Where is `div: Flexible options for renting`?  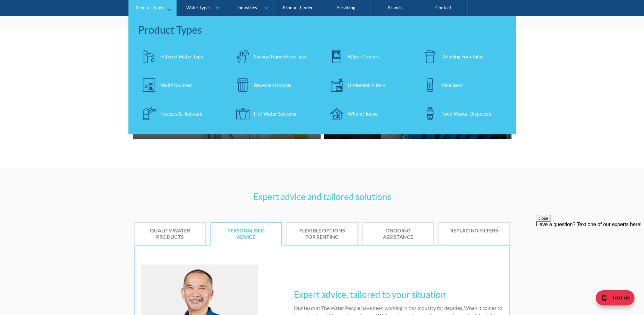
div: Flexible options for renting is located at coordinates (322, 234).